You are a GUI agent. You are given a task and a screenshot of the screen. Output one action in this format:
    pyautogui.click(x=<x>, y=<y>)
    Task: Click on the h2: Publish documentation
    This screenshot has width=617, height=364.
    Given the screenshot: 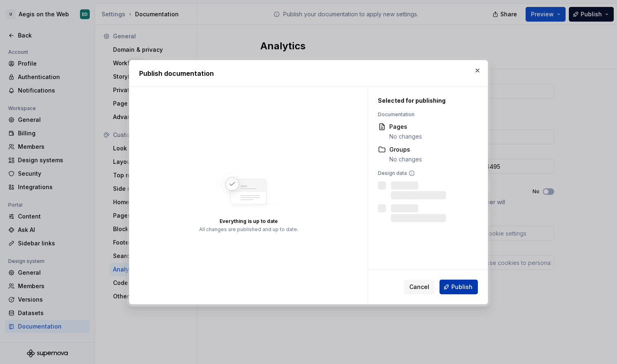 What is the action you would take?
    pyautogui.click(x=308, y=73)
    